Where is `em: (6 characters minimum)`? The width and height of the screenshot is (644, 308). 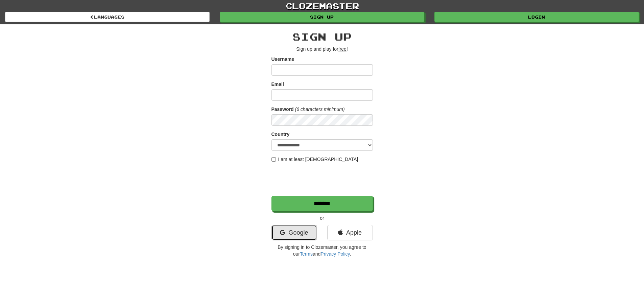 em: (6 characters minimum) is located at coordinates (320, 109).